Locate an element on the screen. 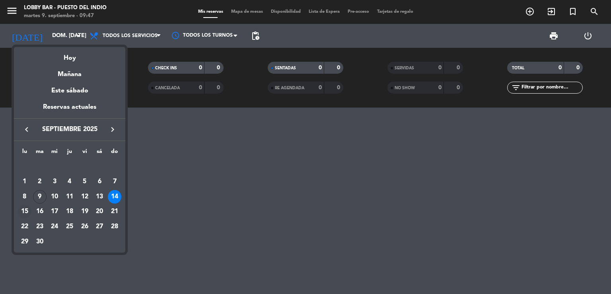 The height and width of the screenshot is (294, 611). div: 20 is located at coordinates (99, 211).